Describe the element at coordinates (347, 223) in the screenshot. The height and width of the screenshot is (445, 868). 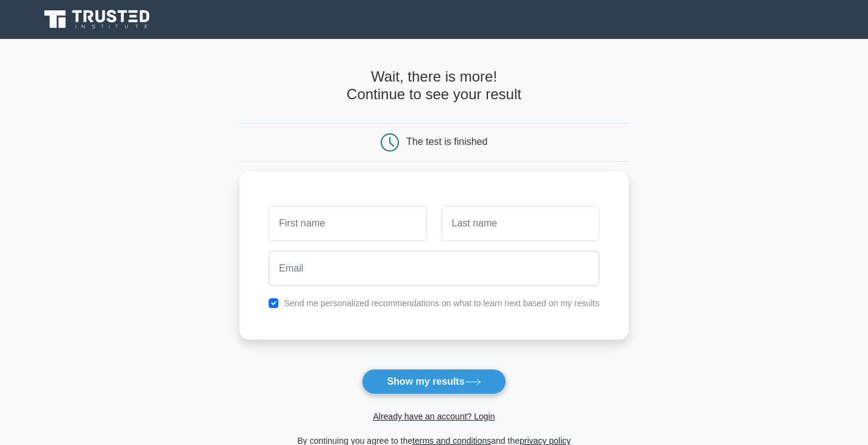
I see `input: First name` at that location.